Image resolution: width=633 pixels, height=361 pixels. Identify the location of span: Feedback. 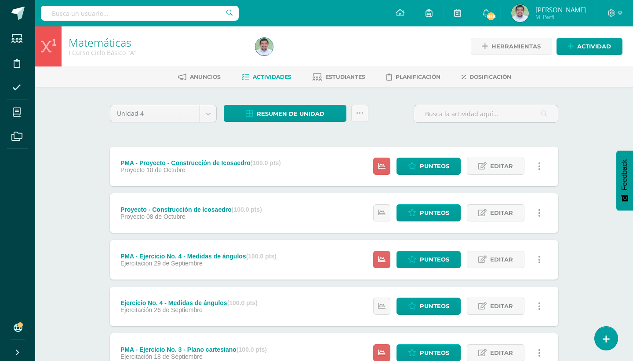
(625, 175).